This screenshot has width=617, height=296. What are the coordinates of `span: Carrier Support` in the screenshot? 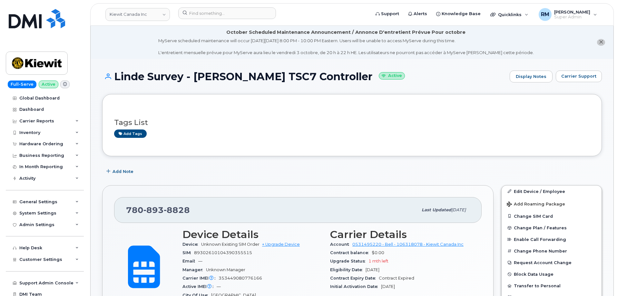 It's located at (579, 76).